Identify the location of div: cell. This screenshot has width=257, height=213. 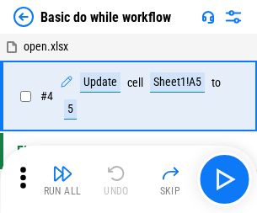
(135, 83).